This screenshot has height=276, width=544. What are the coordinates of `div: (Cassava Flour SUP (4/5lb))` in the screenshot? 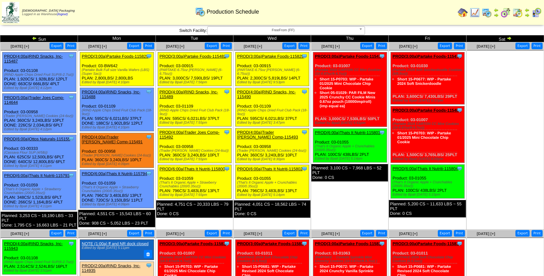 It's located at (40, 153).